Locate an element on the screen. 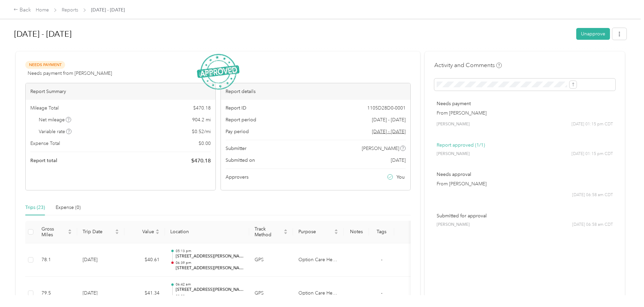 This screenshot has width=644, height=307. span: Value is located at coordinates (142, 232).